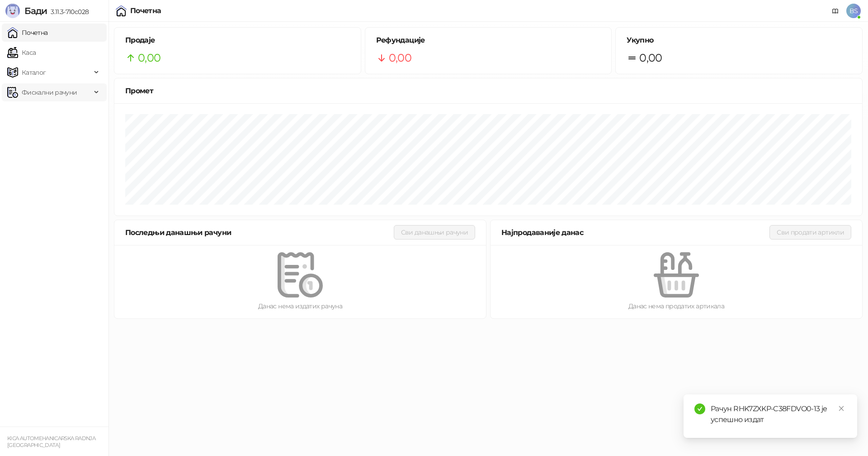  Describe the element at coordinates (145, 11) in the screenshot. I see `div: Почетна` at that location.